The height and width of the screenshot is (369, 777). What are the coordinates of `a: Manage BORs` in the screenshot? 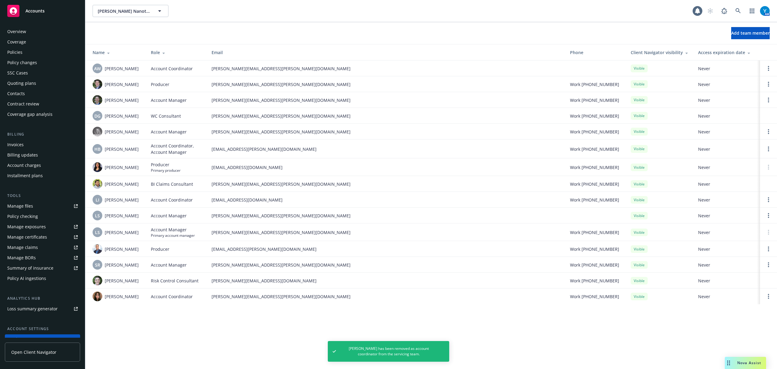 It's located at (43, 257).